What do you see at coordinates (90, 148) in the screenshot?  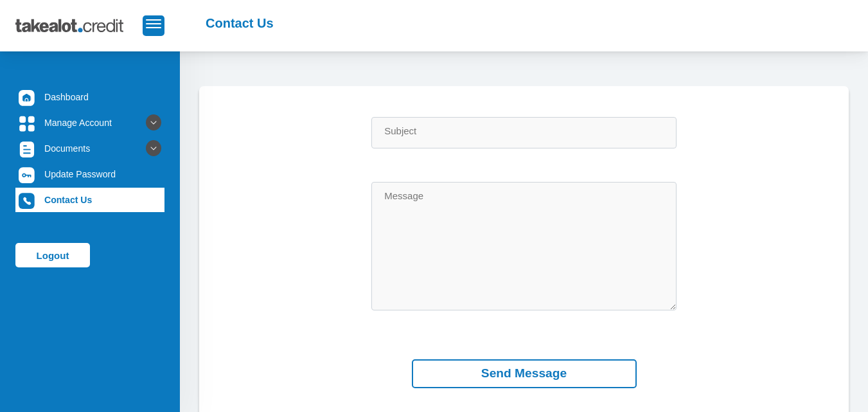 I see `a: Documents` at bounding box center [90, 148].